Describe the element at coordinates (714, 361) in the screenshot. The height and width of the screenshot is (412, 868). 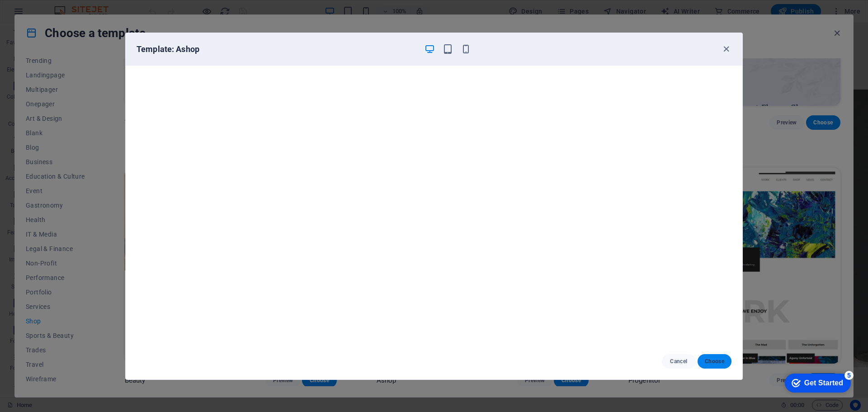
I see `button: Choose` at that location.